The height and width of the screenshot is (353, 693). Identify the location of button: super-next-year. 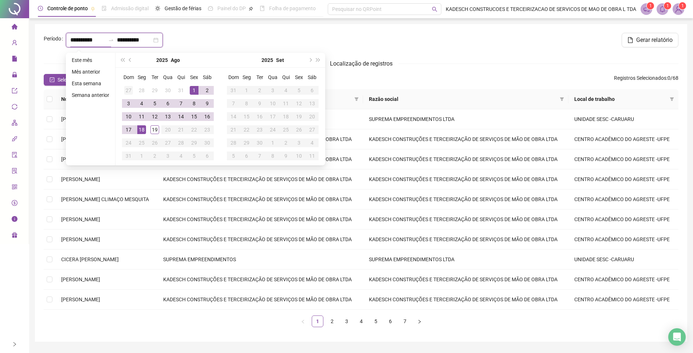
(318, 60).